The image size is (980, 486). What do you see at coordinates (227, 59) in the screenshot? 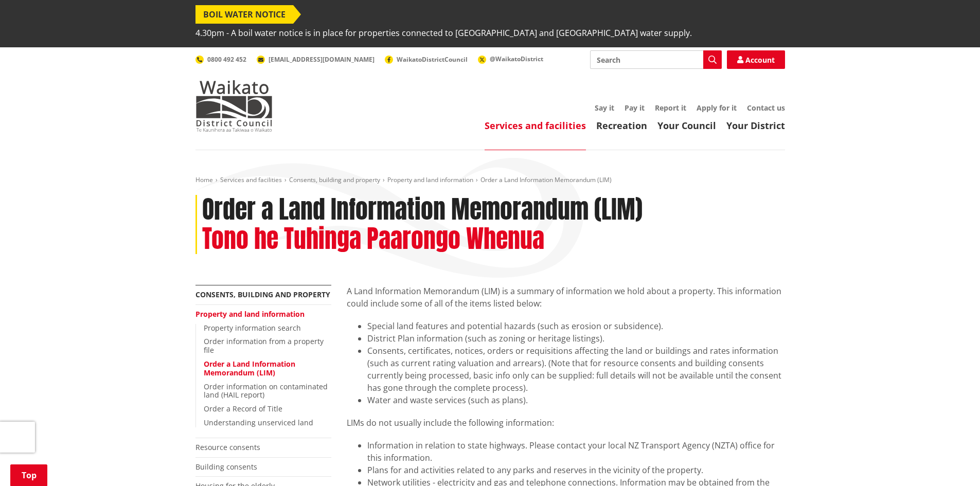
I see `span: 0800 492 452` at bounding box center [227, 59].